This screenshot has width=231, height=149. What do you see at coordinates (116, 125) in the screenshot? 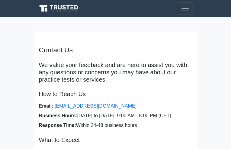
I see `li: Within 24-48 business hours` at bounding box center [116, 125].